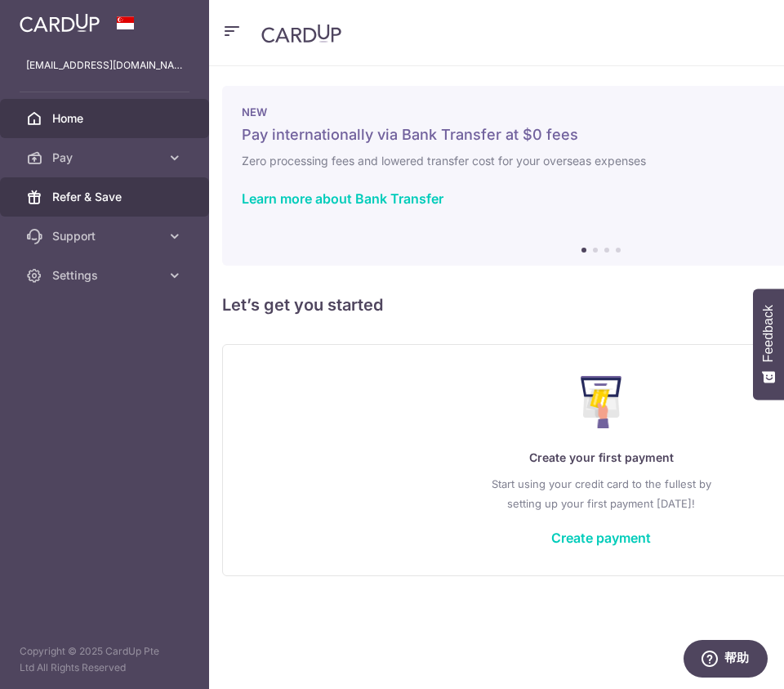 This screenshot has width=784, height=689. I want to click on span: Support, so click(106, 236).